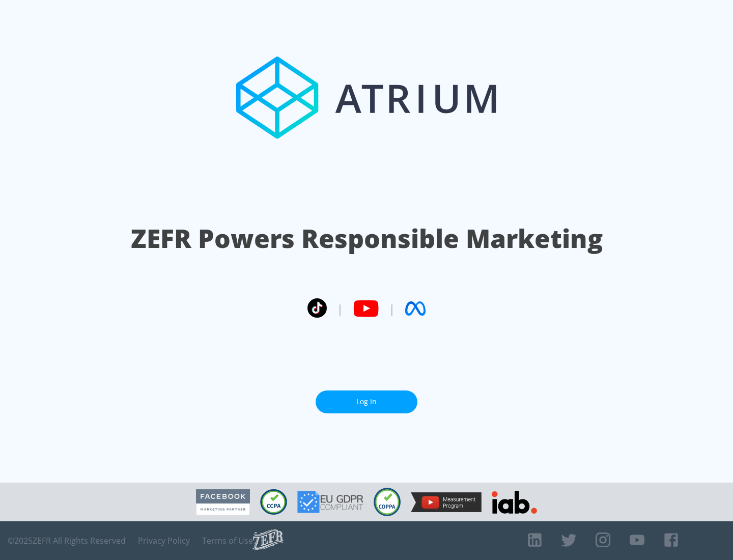  Describe the element at coordinates (446, 502) in the screenshot. I see `img: YouTube Measurement Program` at that location.